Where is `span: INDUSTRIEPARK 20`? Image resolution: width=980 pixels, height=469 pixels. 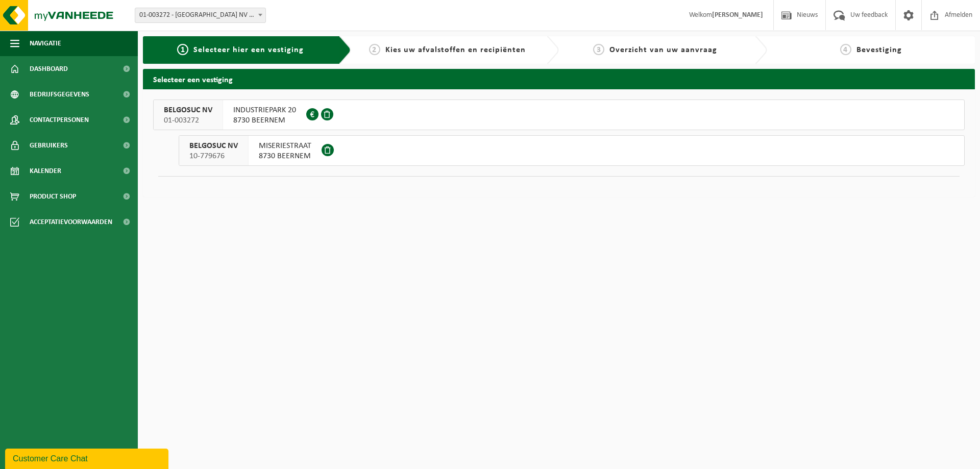 span: INDUSTRIEPARK 20 is located at coordinates (264, 110).